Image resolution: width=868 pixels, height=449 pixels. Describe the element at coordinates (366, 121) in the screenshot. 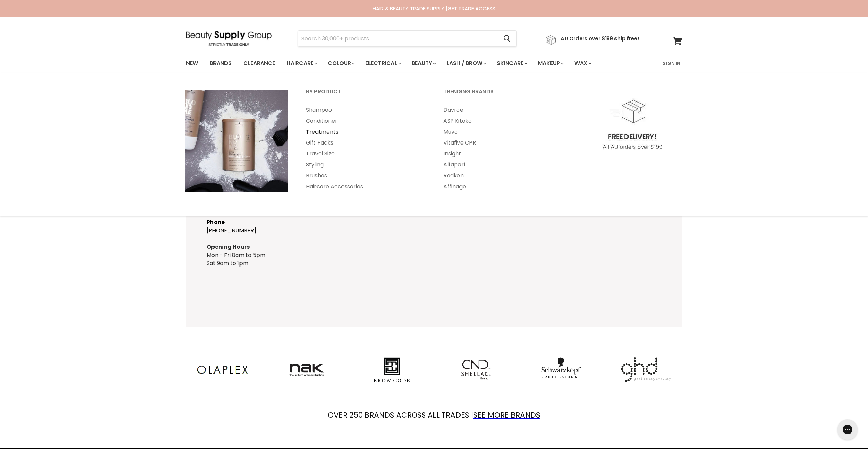

I see `a: Conditioner` at that location.